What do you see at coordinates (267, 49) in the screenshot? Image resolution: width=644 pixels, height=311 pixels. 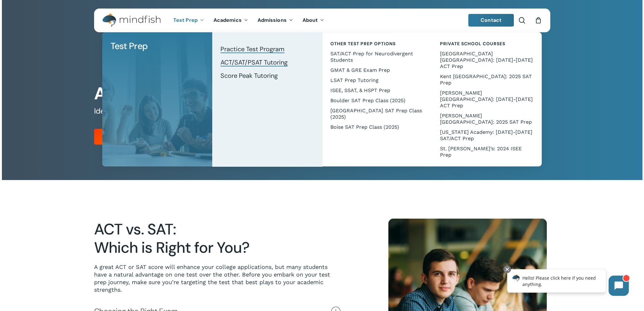 I see `a: Practice Test Program` at bounding box center [267, 49].